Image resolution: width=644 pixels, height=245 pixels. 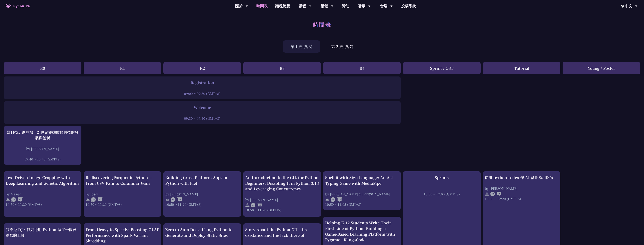 What do you see at coordinates (42, 159) in the screenshot?
I see `div: 09:40 ~ 10:40 (GMT+8)` at bounding box center [42, 159].